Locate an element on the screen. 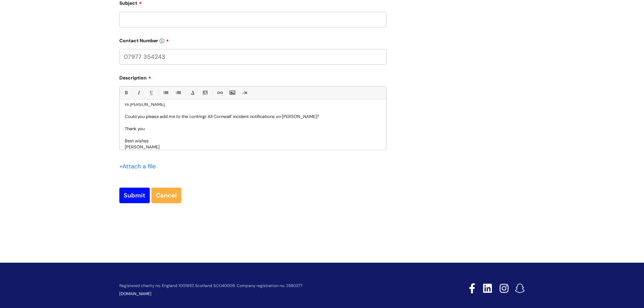 This screenshot has width=644, height=308. a: Link is located at coordinates (220, 92).